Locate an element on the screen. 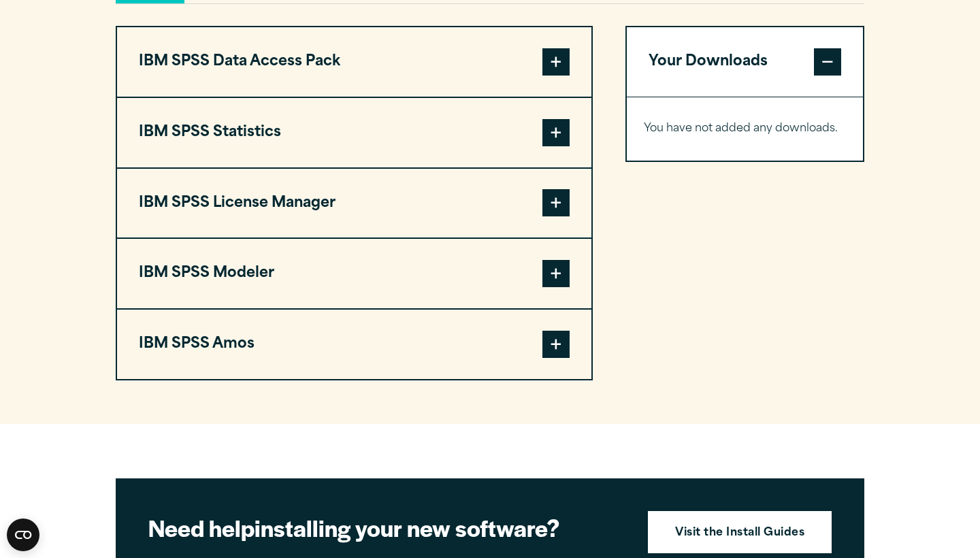 The image size is (980, 558). p: You have not added any downloads. is located at coordinates (745, 129).